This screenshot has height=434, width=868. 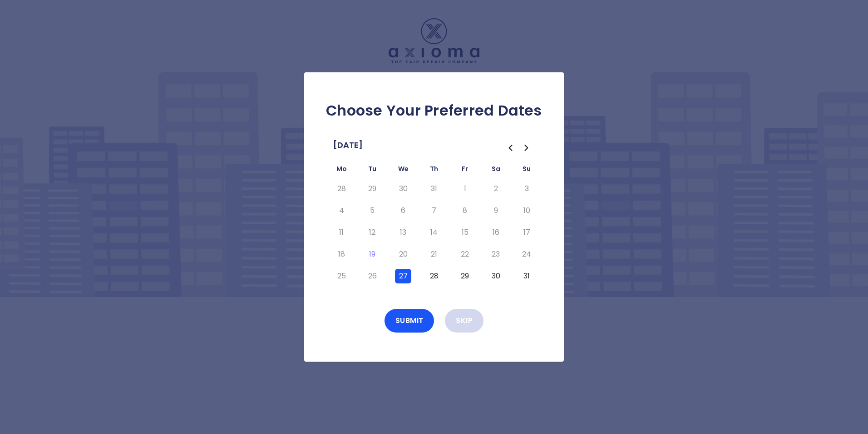 I want to click on button: Monday, July 28th, 2025, so click(x=341, y=189).